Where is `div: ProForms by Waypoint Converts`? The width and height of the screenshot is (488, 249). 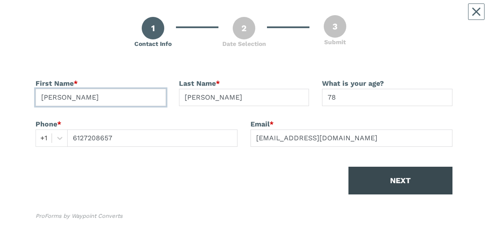 div: ProForms by Waypoint Converts is located at coordinates (79, 216).